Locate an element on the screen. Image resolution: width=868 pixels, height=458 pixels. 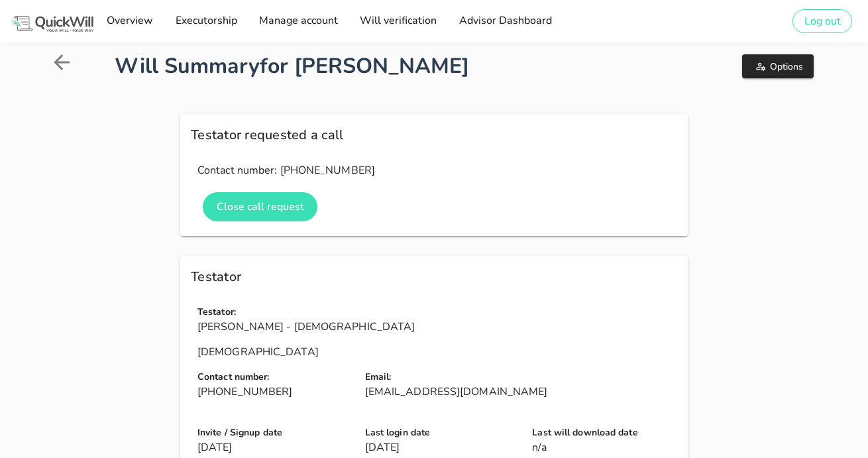
button: Options is located at coordinates (778, 67).